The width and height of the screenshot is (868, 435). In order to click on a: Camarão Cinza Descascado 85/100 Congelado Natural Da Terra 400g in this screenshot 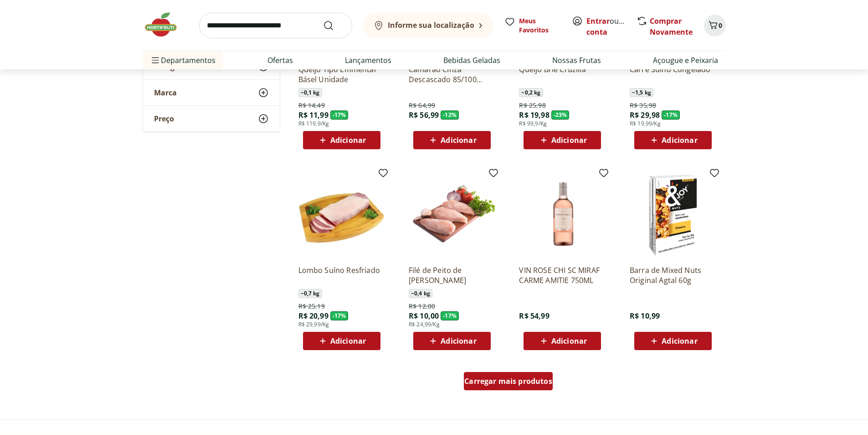, I will do `click(452, 74)`.